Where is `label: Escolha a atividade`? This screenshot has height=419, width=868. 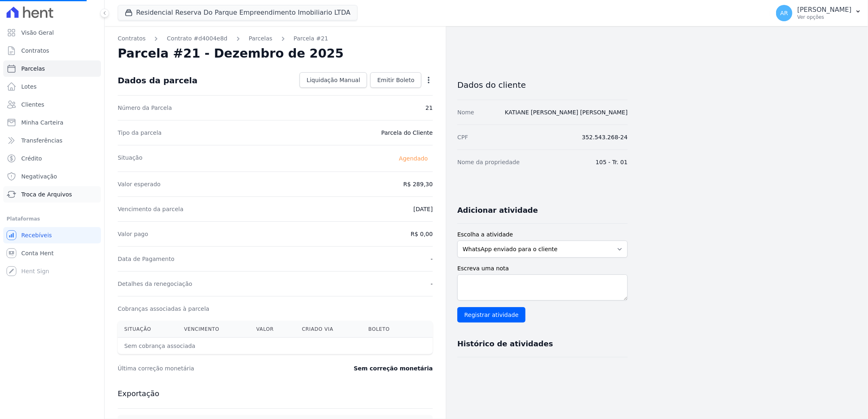
label: Escolha a atividade is located at coordinates (542, 235).